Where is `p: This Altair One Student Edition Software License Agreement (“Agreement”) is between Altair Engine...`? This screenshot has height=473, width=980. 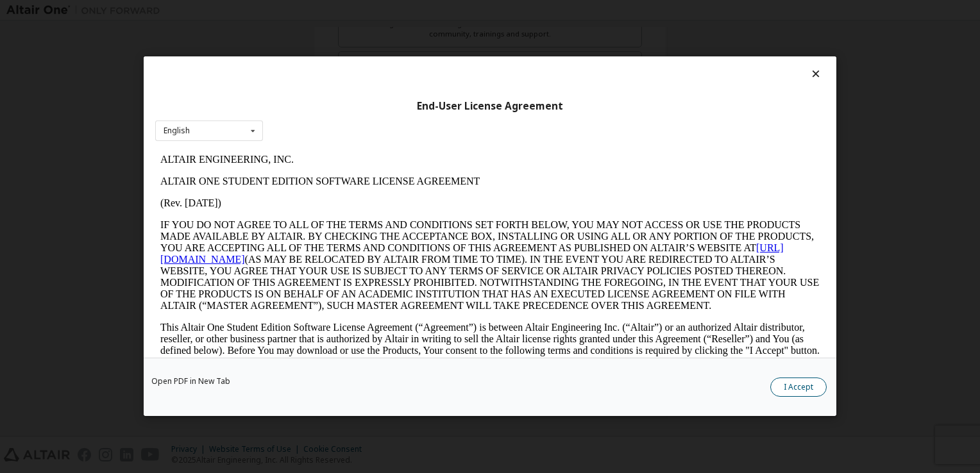 p: This Altair One Student Edition Software License Agreement (“Agreement”) is between Altair Engine... is located at coordinates (335, 196).